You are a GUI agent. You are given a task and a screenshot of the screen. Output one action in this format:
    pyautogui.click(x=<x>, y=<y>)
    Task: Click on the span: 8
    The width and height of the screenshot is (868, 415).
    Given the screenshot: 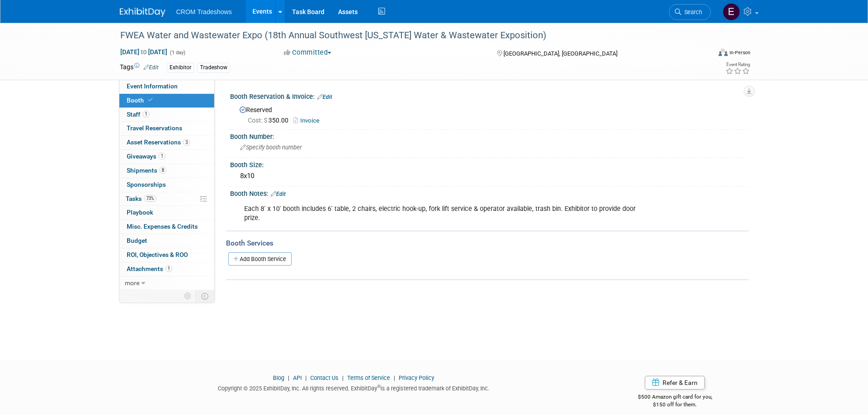 What is the action you would take?
    pyautogui.click(x=162, y=170)
    